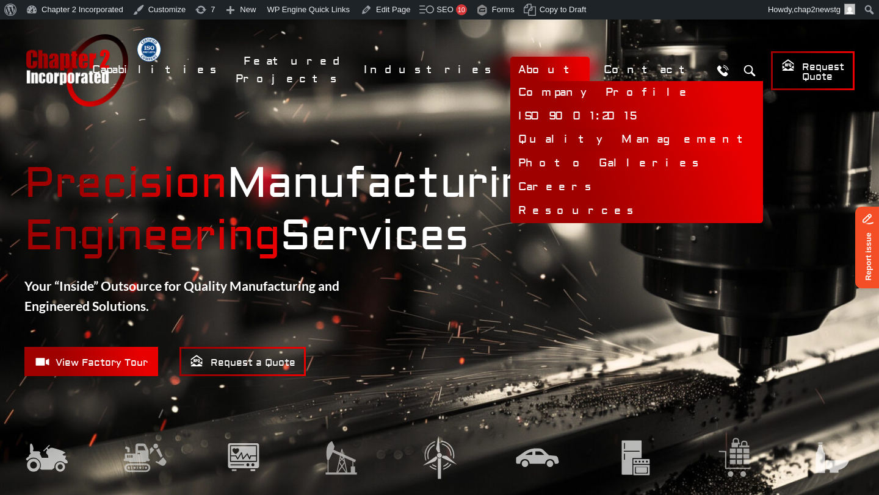  What do you see at coordinates (636, 211) in the screenshot?
I see `a: Resources` at bounding box center [636, 211].